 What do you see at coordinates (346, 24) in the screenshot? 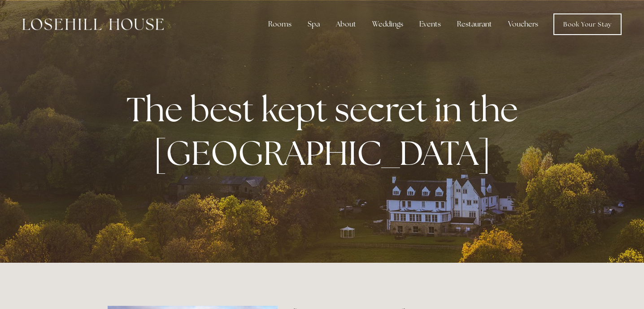
I see `div: About` at bounding box center [346, 24].